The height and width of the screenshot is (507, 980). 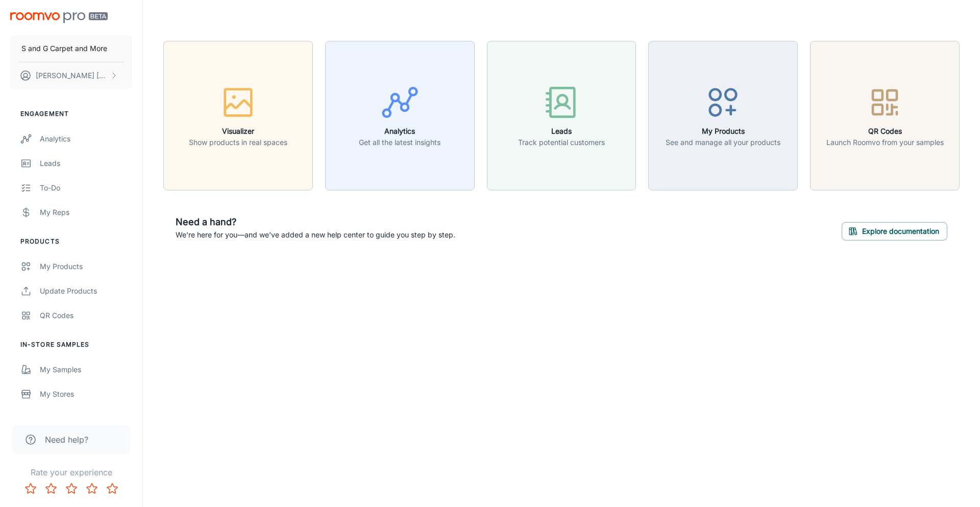 I want to click on h6: My Products, so click(x=722, y=131).